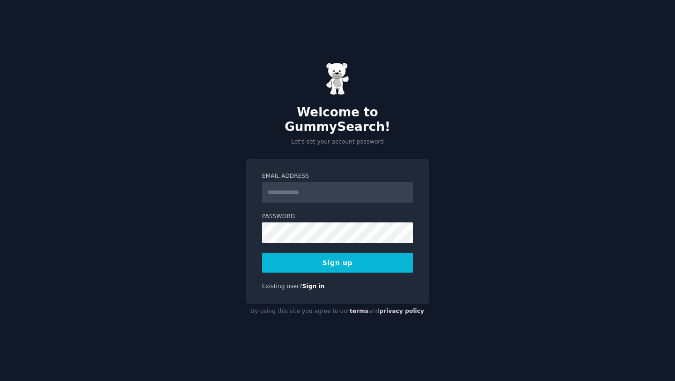 The height and width of the screenshot is (381, 675). What do you see at coordinates (338, 120) in the screenshot?
I see `h2: Welcome to GummySearch!` at bounding box center [338, 120].